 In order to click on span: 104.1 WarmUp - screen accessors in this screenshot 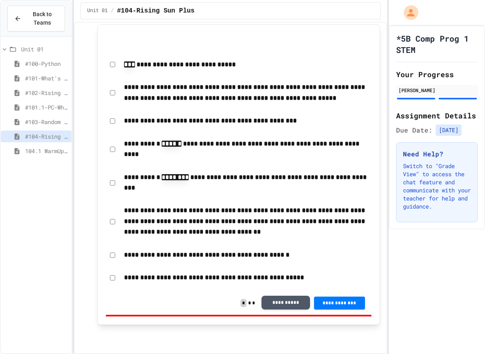, I will do `click(46, 151)`.